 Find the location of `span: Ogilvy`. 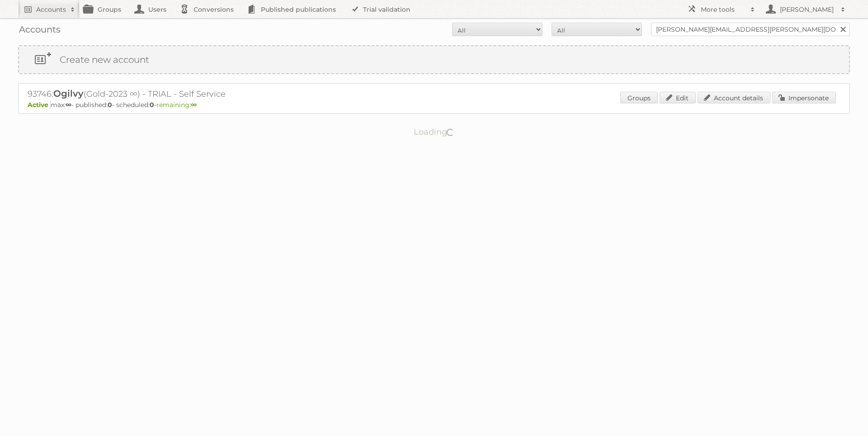

span: Ogilvy is located at coordinates (68, 93).